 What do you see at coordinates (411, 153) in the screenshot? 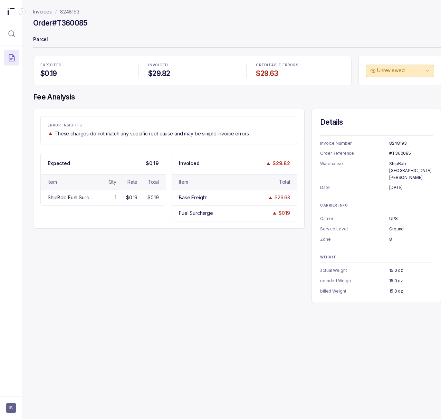
I see `p: #T360085` at bounding box center [411, 153].